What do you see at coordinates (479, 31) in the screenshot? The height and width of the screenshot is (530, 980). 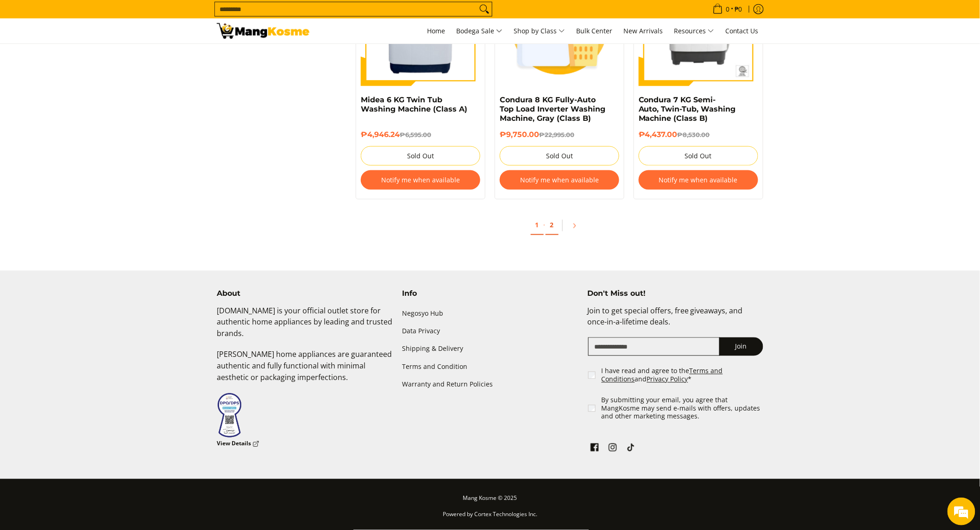 I see `a: Bodega Sale` at bounding box center [479, 31].